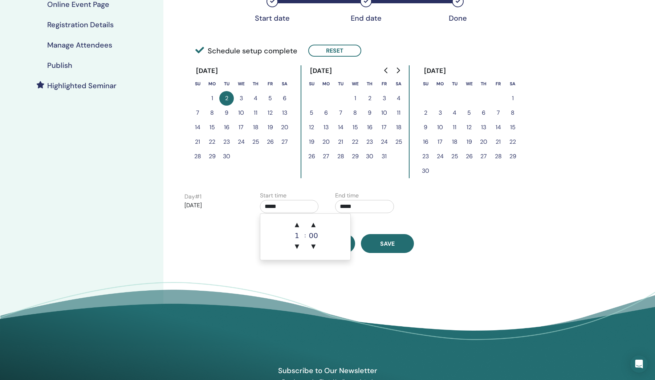 This screenshot has height=380, width=655. What do you see at coordinates (398, 70) in the screenshot?
I see `button: Go to next month` at bounding box center [398, 70].